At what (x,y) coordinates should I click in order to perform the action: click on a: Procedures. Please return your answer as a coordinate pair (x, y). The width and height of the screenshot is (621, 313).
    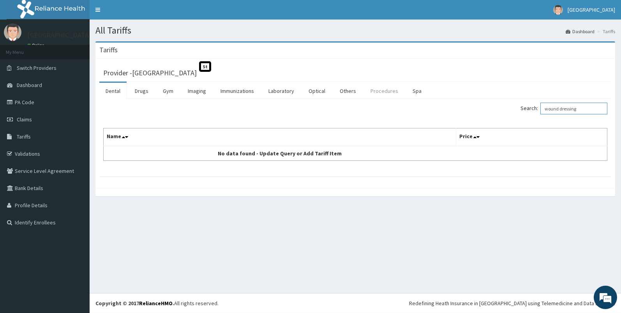
    Looking at the image, I should click on (384, 91).